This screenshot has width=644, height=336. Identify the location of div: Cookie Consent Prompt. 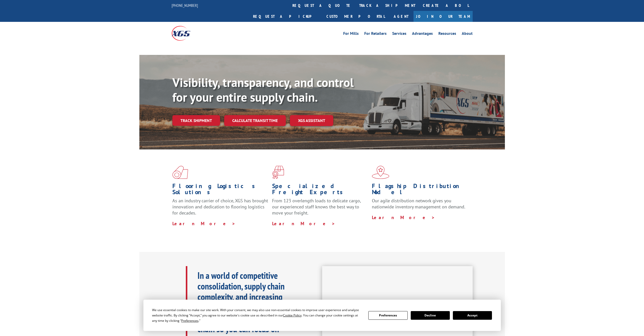
(322, 315).